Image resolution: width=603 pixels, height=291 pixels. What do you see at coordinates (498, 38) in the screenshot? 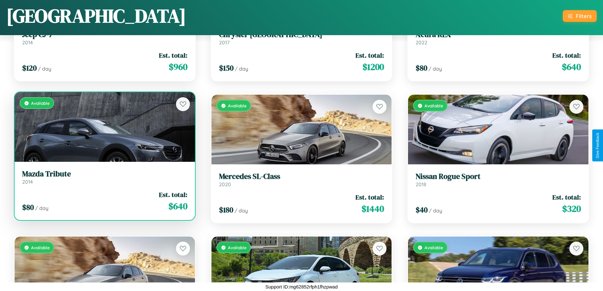
I see `a: Acura RLX2022` at bounding box center [498, 38].